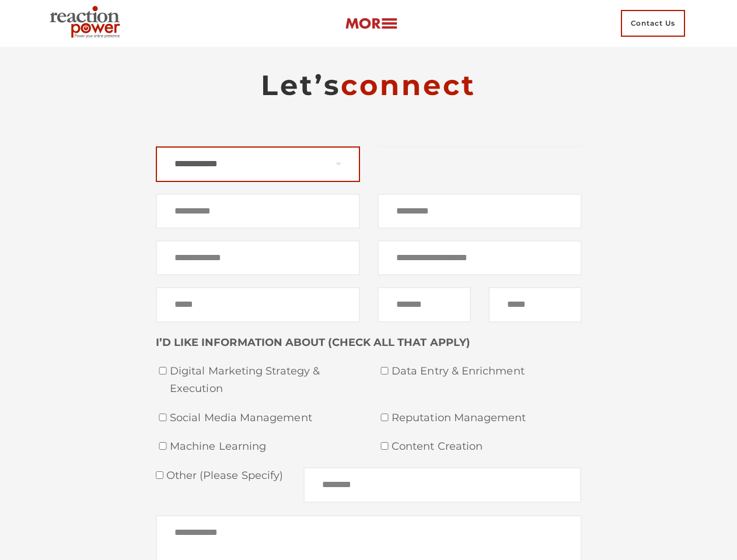 Image resolution: width=737 pixels, height=560 pixels. I want to click on span: Machine Learning, so click(265, 447).